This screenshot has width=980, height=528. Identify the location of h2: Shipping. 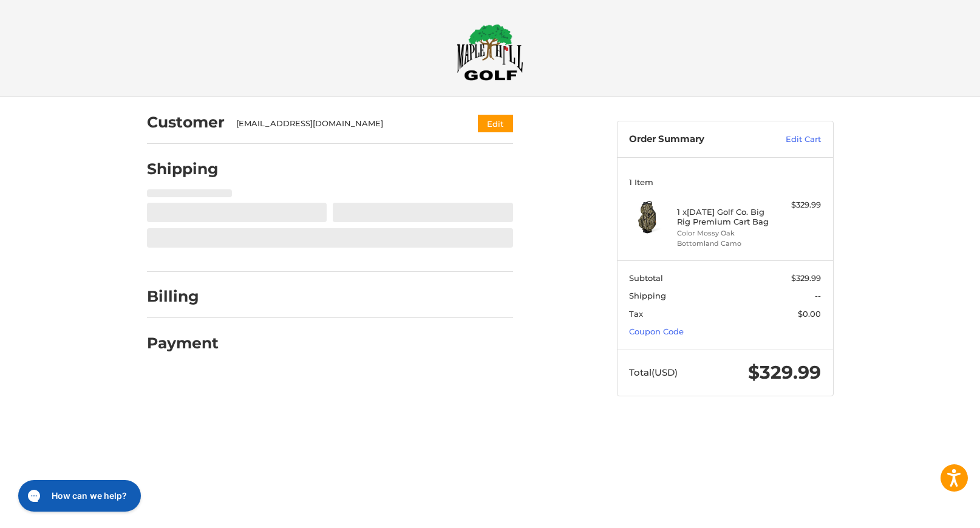
(183, 168).